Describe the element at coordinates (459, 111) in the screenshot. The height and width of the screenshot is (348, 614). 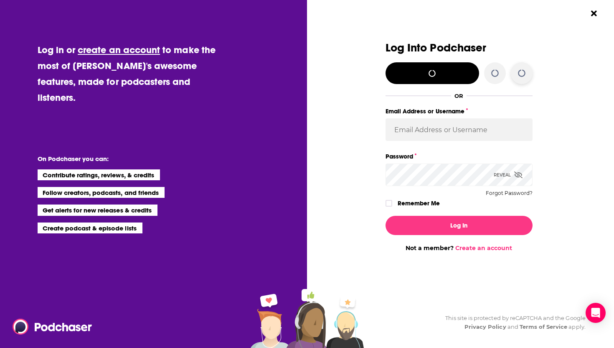
I see `label: Email Address or Username` at that location.